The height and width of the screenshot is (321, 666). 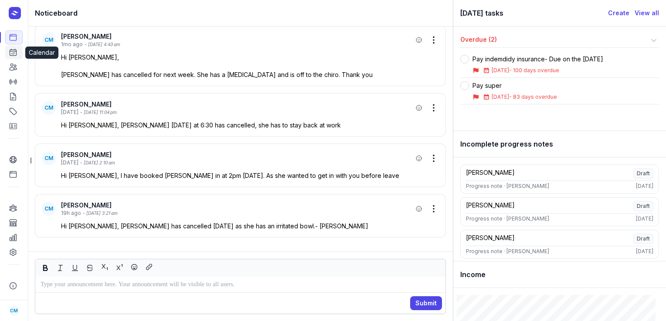 What do you see at coordinates (426, 304) in the screenshot?
I see `button: Submit` at bounding box center [426, 304].